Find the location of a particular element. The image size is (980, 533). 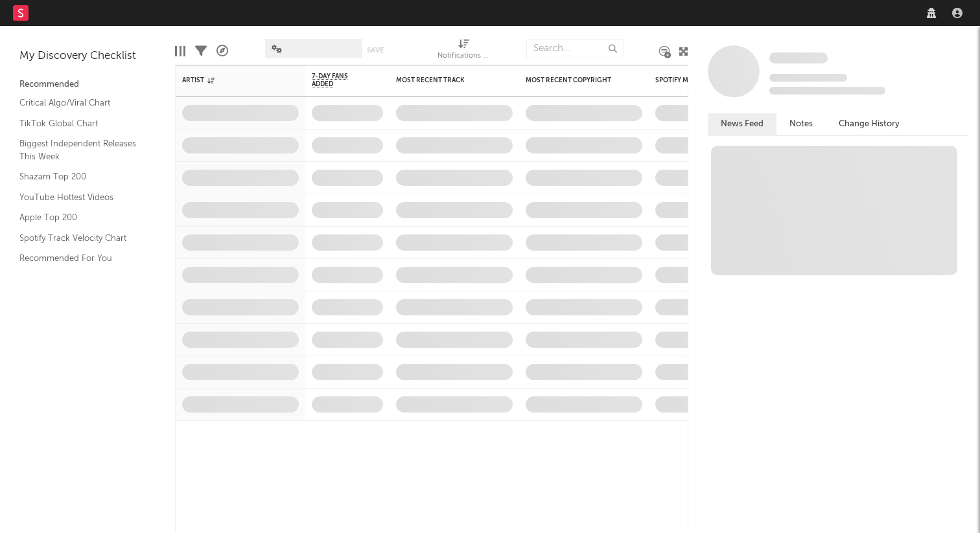

a: TikTok Global Chart is located at coordinates (81, 123).